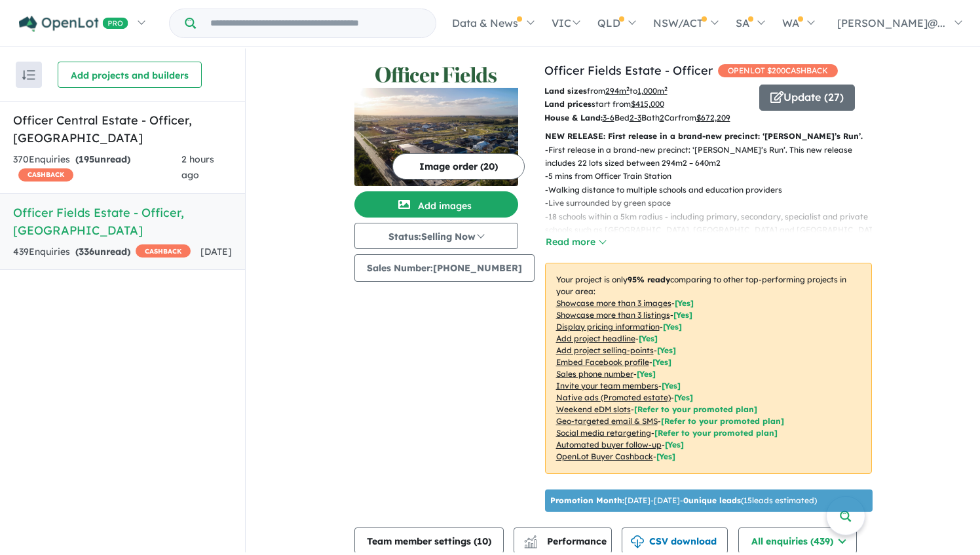 The height and width of the screenshot is (555, 980). I want to click on img: Openlot PRO Logo White, so click(73, 24).